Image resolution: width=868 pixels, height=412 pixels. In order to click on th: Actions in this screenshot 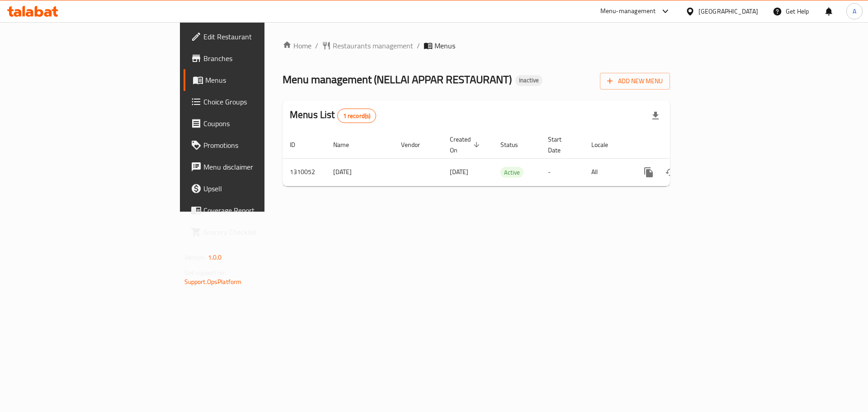, I will do `click(681, 144)`.